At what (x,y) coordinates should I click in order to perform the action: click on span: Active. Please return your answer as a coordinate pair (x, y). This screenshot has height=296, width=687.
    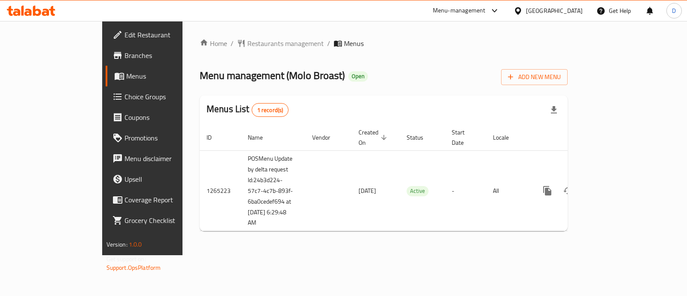
    Looking at the image, I should click on (417, 191).